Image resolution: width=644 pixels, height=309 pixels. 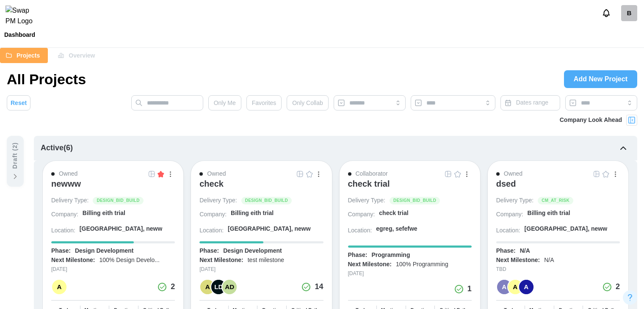 I want to click on div: B, so click(x=629, y=13).